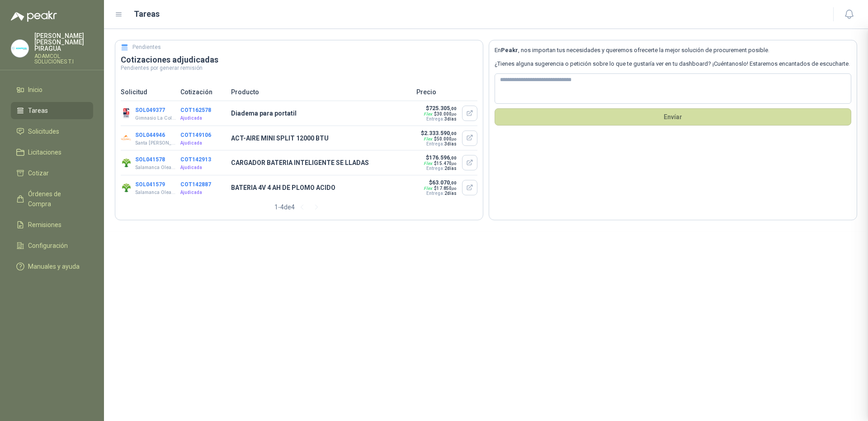 Image resolution: width=868 pixels, height=421 pixels. Describe the element at coordinates (52, 267) in the screenshot. I see `a: Manuales y ayuda` at that location.